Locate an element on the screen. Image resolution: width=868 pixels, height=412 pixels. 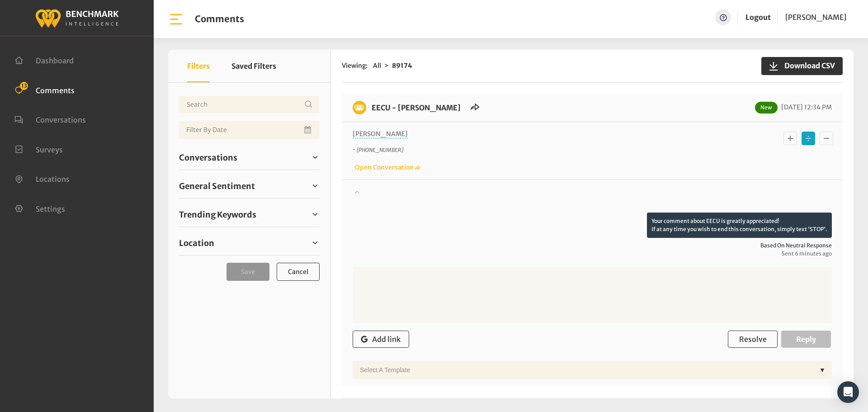
a: General Sentiment is located at coordinates (249, 186).